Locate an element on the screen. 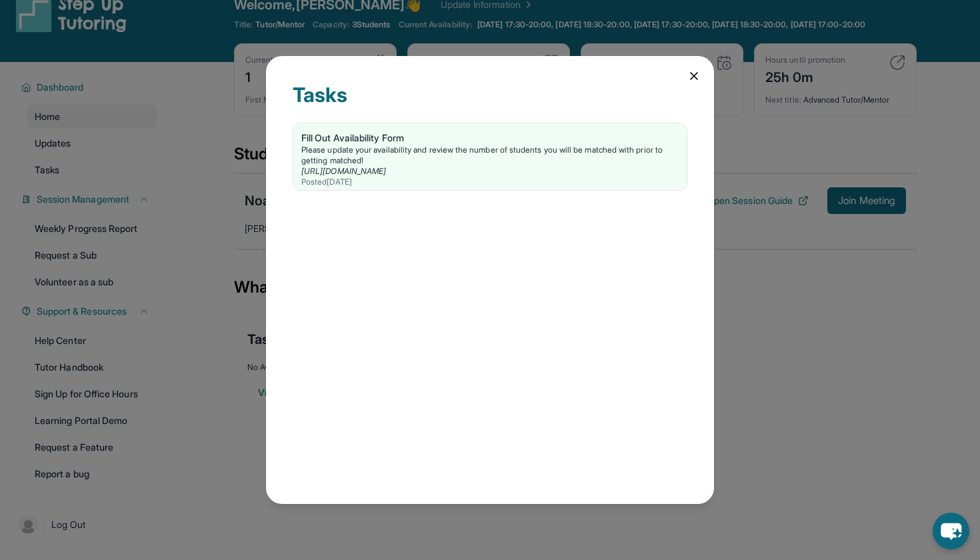 This screenshot has height=560, width=980. div: Fill Out Availability Form is located at coordinates (490, 138).